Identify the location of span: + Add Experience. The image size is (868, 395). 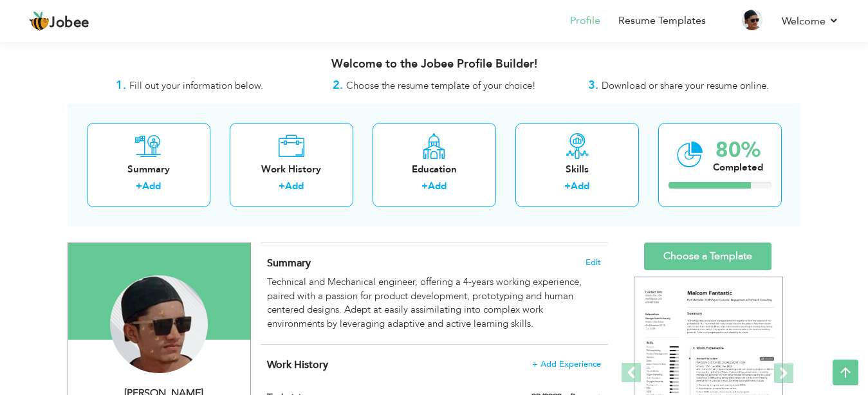
(566, 364).